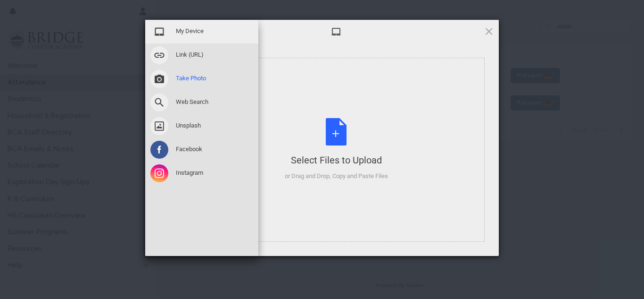 This screenshot has width=644, height=299. Describe the element at coordinates (202, 174) in the screenshot. I see `div: Instagram` at that location.